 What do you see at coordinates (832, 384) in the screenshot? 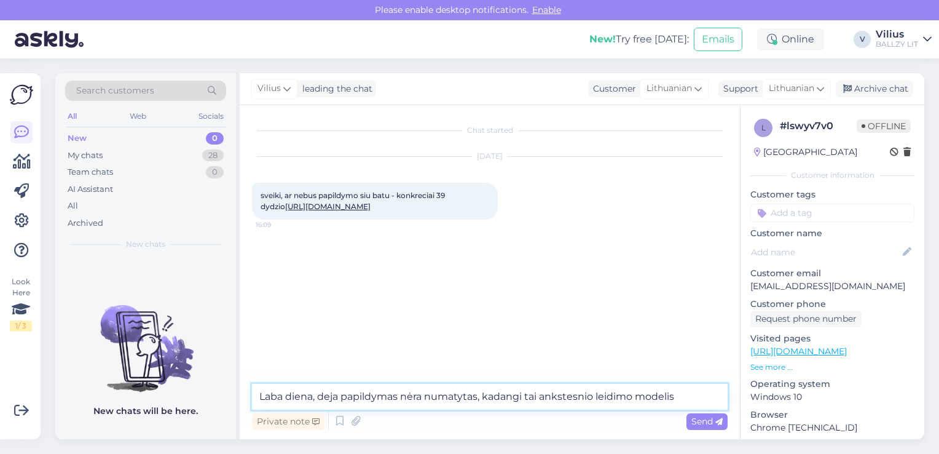
I see `p: Operating system` at bounding box center [832, 384].